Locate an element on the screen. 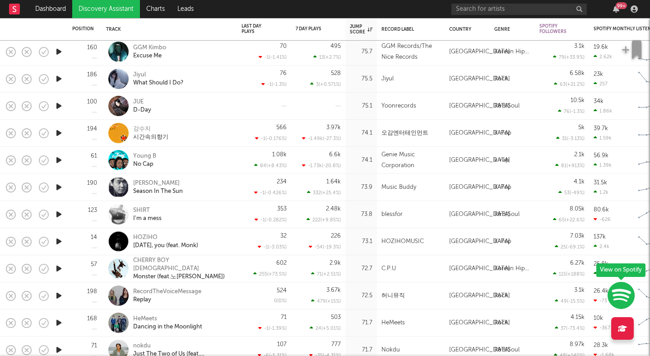 The width and height of the screenshot is (650, 356). div: 6.27k is located at coordinates (577, 263).